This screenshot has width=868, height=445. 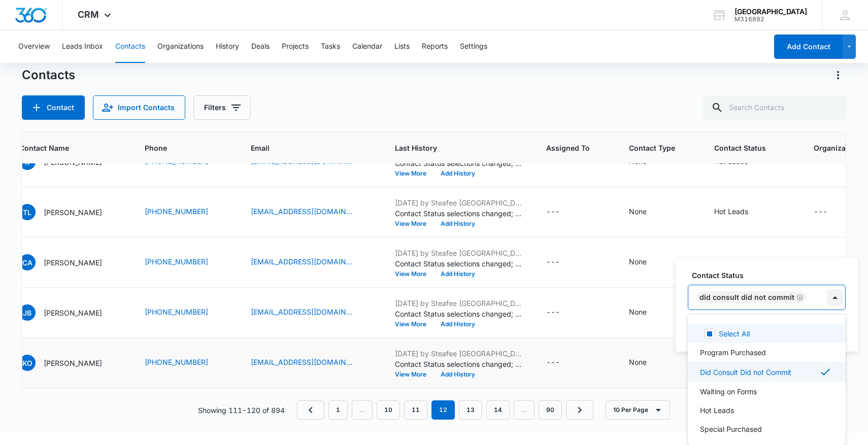 I want to click on button: History, so click(x=227, y=47).